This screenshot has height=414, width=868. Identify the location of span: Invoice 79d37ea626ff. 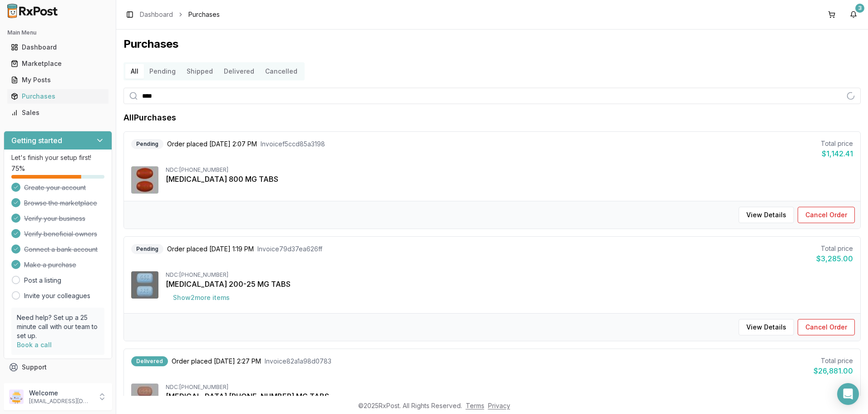
(290, 249).